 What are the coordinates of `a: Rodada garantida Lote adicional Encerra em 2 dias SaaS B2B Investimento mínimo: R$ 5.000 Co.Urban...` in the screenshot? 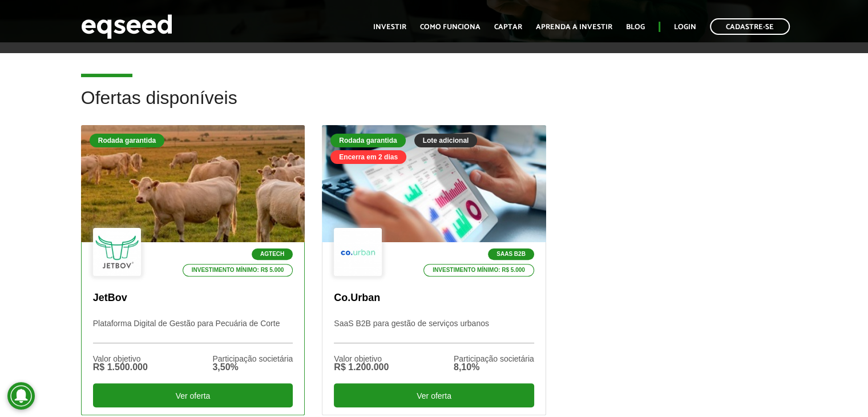 It's located at (434, 270).